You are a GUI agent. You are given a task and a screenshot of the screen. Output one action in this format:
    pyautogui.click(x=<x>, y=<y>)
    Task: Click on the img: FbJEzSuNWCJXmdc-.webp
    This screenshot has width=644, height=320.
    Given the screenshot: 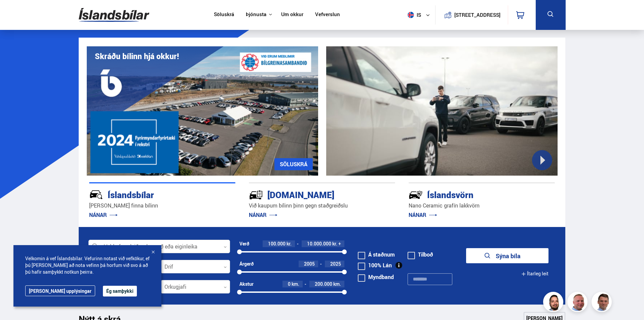 What is the action you would take?
    pyautogui.click(x=602, y=303)
    